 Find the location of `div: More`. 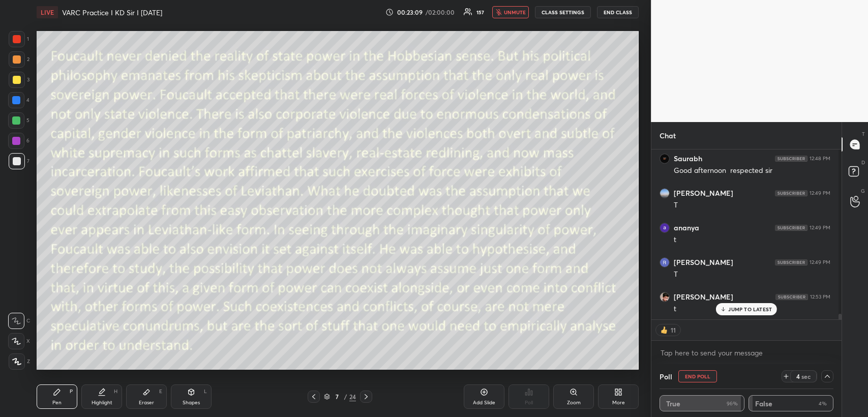

div: More is located at coordinates (619, 403).